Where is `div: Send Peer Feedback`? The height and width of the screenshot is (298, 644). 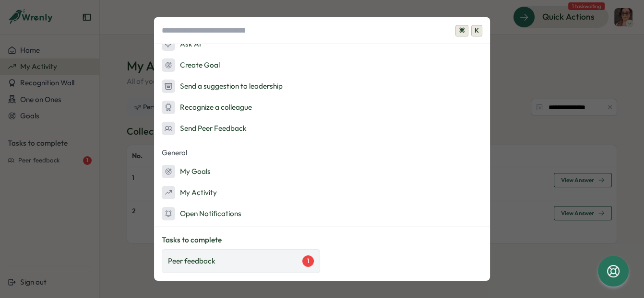
div: Send Peer Feedback is located at coordinates (204, 129).